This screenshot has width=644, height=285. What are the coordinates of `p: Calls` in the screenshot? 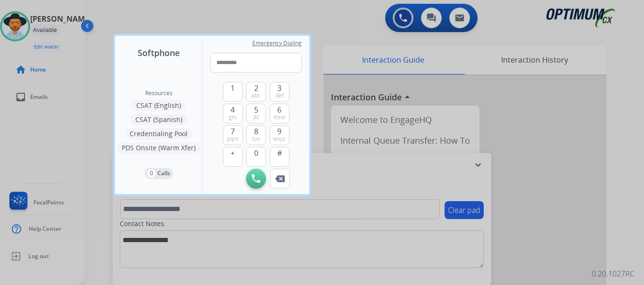 It's located at (164, 173).